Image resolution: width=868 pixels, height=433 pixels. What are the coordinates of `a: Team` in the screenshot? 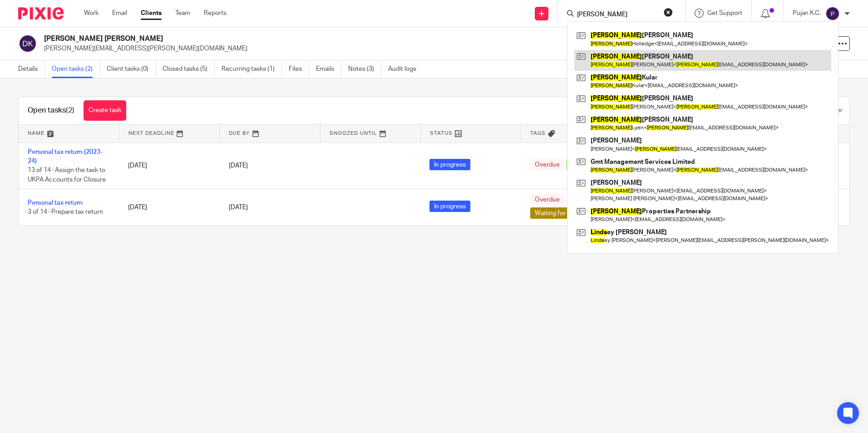 It's located at (182, 13).